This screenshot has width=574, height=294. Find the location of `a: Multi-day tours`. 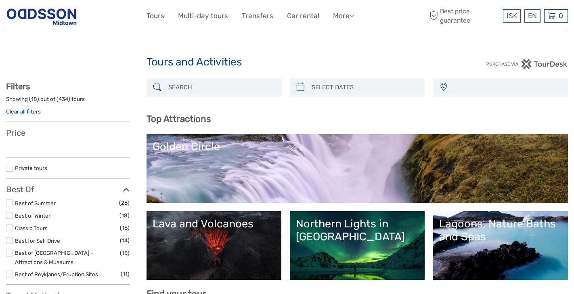

a: Multi-day tours is located at coordinates (203, 16).